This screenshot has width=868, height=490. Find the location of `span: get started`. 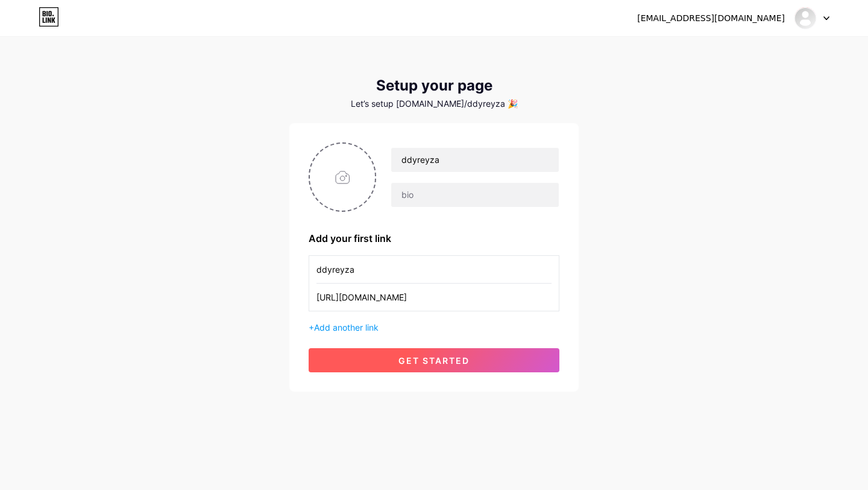

span: get started is located at coordinates (434, 360).